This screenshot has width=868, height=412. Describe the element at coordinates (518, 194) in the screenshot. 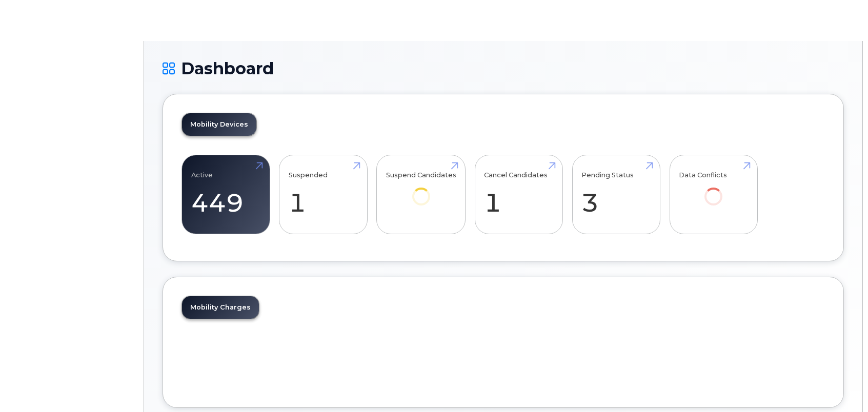

I see `a: Cancel Candidates 1` at that location.